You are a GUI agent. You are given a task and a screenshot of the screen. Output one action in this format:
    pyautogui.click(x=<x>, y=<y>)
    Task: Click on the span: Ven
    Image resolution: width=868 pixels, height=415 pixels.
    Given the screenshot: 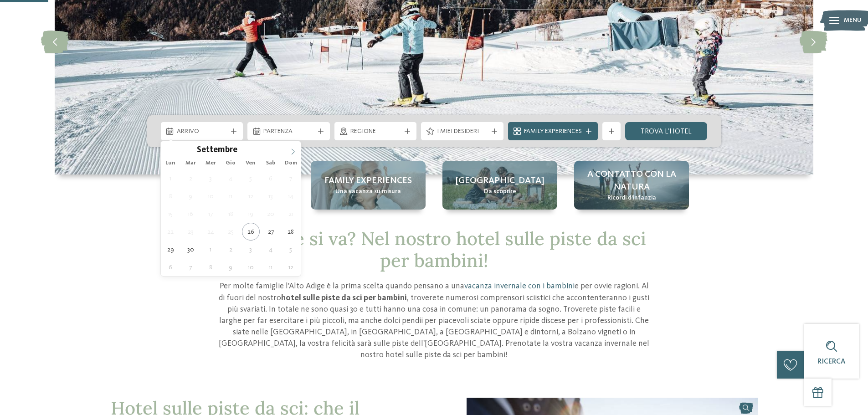 What is the action you would take?
    pyautogui.click(x=251, y=163)
    